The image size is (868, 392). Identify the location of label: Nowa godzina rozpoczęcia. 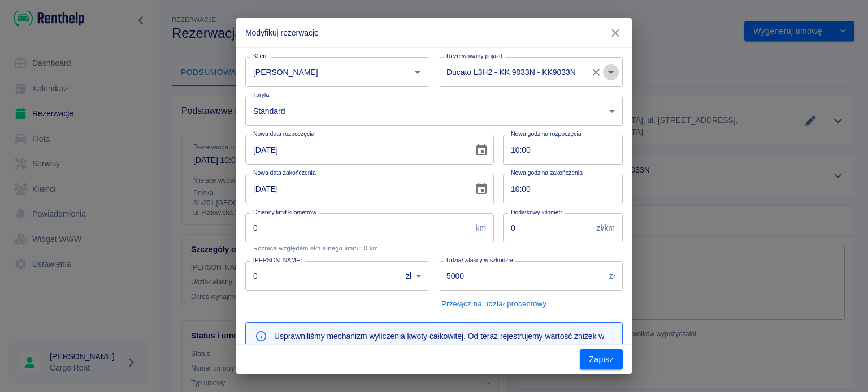
(546, 134).